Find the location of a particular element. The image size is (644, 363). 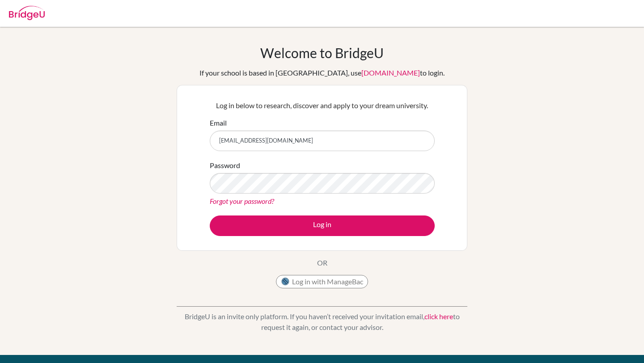

p: Log in below to research, discover and apply to your dream university. is located at coordinates (322, 105).